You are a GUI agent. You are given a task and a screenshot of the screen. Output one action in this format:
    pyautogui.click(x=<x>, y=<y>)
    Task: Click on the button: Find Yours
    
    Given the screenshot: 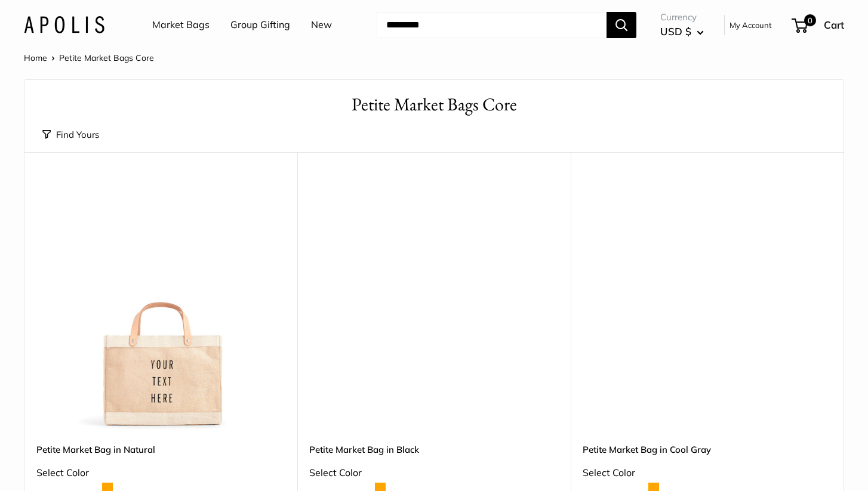 What is the action you would take?
    pyautogui.click(x=70, y=135)
    